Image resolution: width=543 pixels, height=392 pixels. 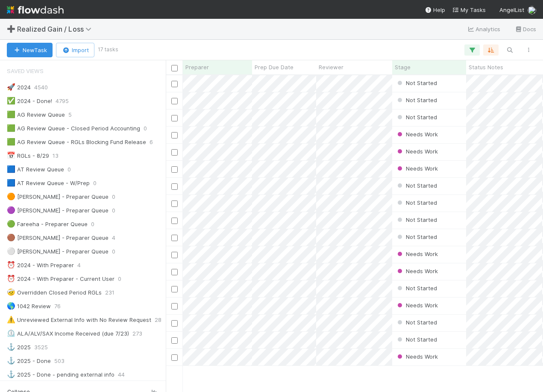 What do you see at coordinates (61, 375) in the screenshot?
I see `div: 2025 - Done - pending external info` at bounding box center [61, 375].